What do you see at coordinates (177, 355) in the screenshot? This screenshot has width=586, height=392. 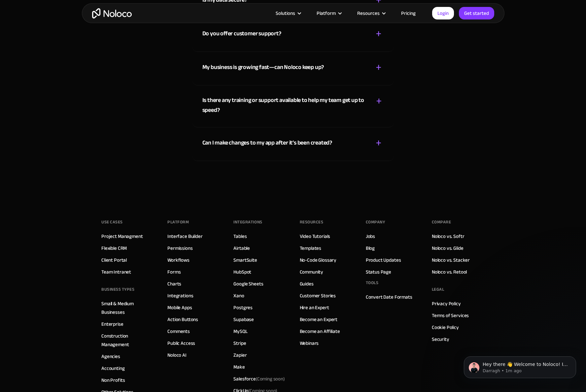 I see `a: Noloco AI` at bounding box center [177, 355].